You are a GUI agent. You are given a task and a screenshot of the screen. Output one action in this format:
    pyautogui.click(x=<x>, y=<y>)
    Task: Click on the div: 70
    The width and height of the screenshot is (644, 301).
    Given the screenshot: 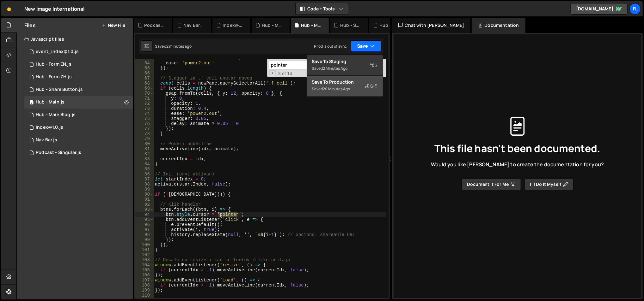 What is the action you would take?
    pyautogui.click(x=144, y=93)
    